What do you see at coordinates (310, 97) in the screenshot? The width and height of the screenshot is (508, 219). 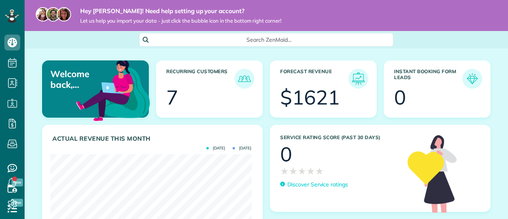 I see `div: $1621` at bounding box center [310, 97].